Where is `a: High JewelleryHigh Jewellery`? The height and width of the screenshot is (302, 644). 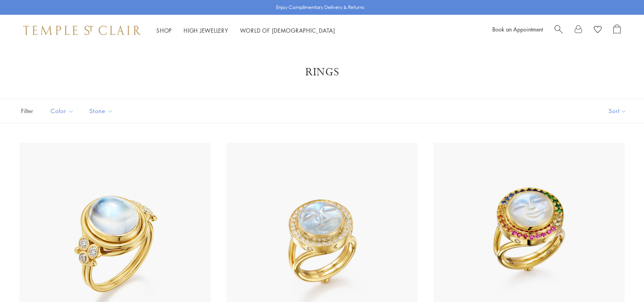 a: High JewelleryHigh Jewellery is located at coordinates (206, 30).